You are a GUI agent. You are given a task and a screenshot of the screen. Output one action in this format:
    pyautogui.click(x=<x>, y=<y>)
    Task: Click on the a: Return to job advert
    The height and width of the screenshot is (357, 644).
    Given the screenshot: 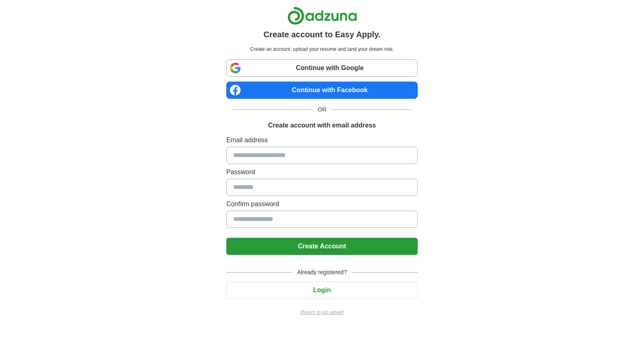 What is the action you would take?
    pyautogui.click(x=322, y=312)
    